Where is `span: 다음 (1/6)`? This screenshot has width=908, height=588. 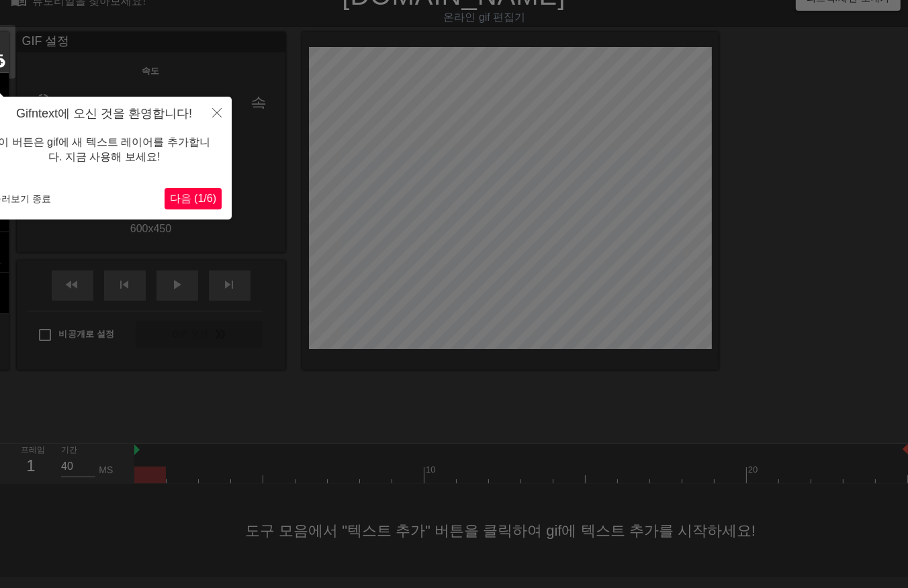 span: 다음 (1/6) is located at coordinates (193, 198).